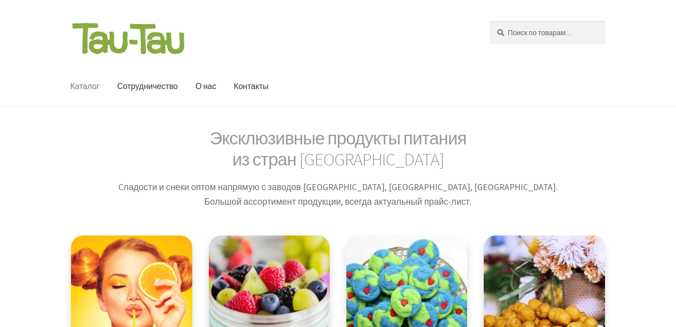 The image size is (676, 327). I want to click on a: Сотрудничество, so click(147, 87).